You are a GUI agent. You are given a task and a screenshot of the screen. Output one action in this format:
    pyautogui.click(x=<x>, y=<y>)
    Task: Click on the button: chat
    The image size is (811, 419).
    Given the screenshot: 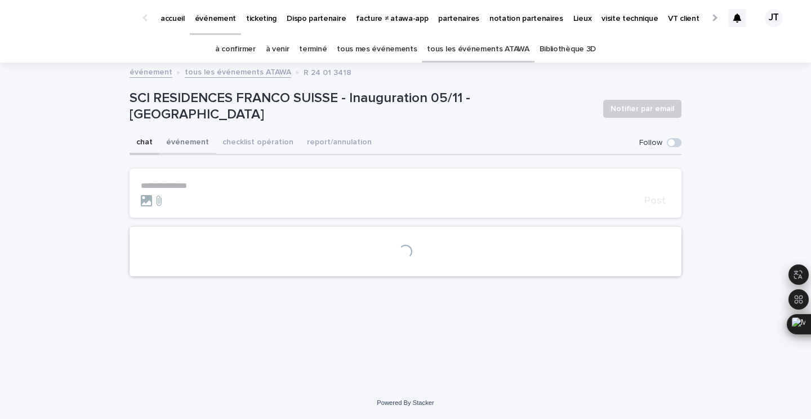 What is the action you would take?
    pyautogui.click(x=144, y=143)
    